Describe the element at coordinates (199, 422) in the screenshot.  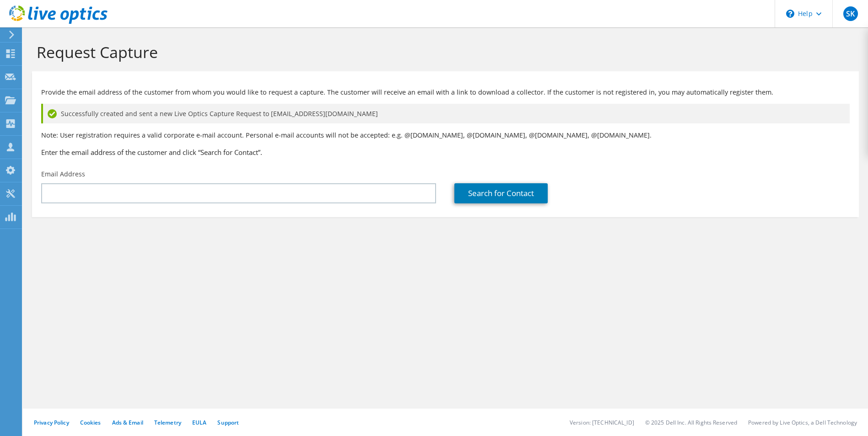
I see `a: EULA` at that location.